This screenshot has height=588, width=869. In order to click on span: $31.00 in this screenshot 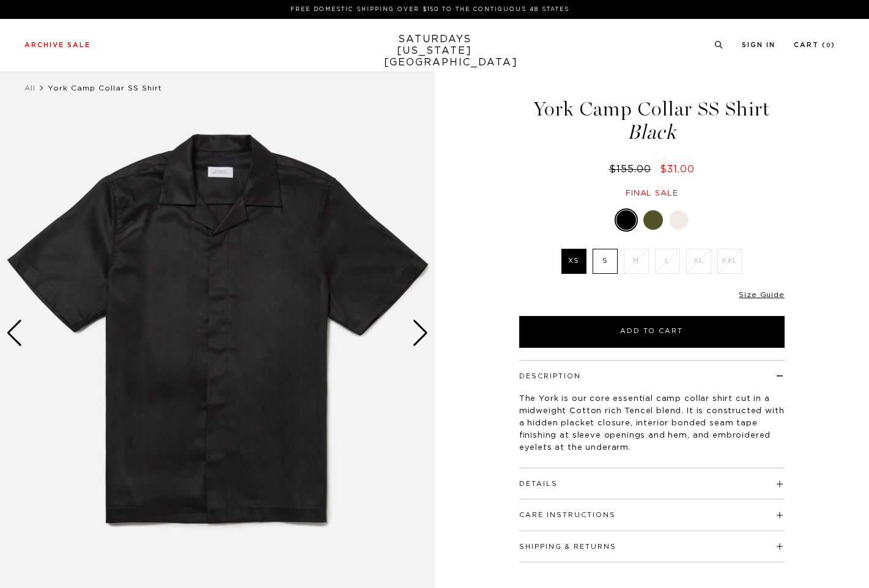, I will do `click(677, 169)`.